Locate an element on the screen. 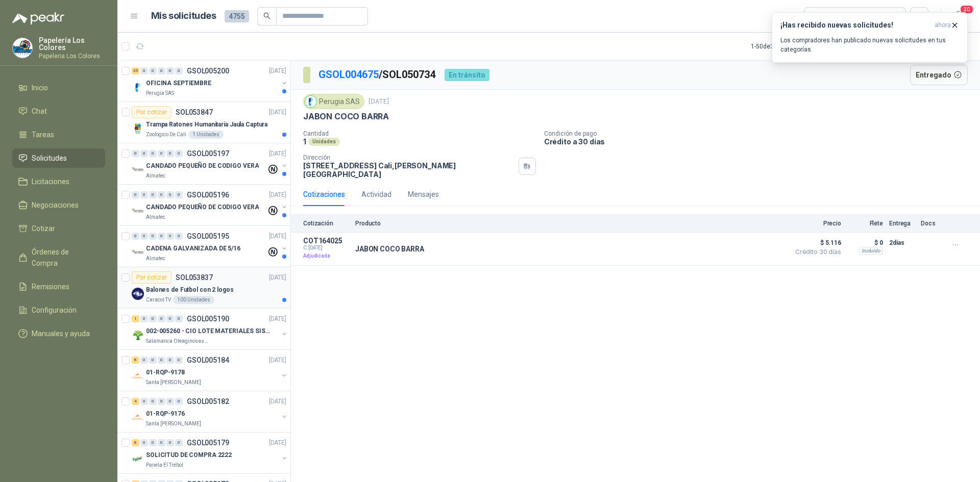  p: Flete is located at coordinates (865, 223).